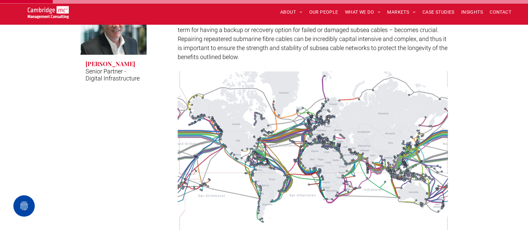  What do you see at coordinates (439, 12) in the screenshot?
I see `a: CASE STUDIES` at bounding box center [439, 12].